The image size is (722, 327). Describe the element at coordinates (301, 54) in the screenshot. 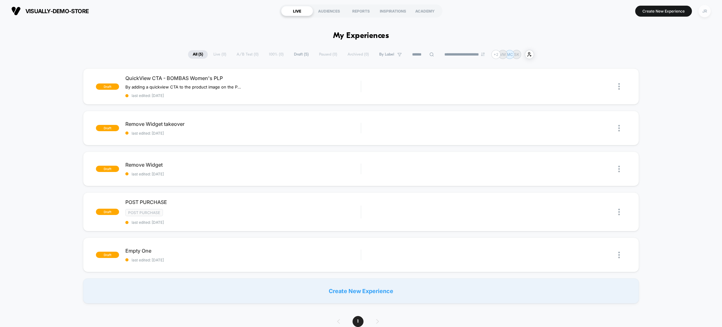

I see `span: Draft ( 5 )` at that location.